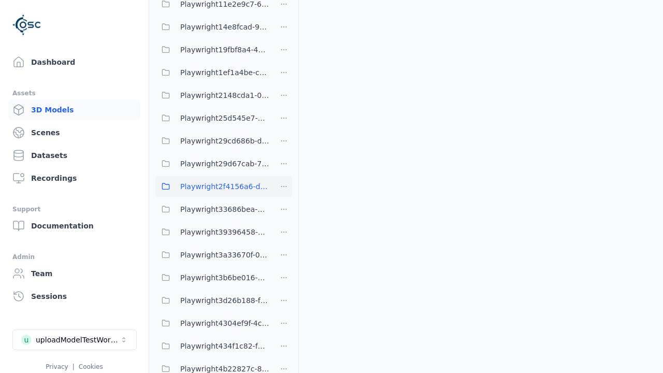 This screenshot has width=663, height=373. Describe the element at coordinates (74, 296) in the screenshot. I see `a: Sessions` at that location.